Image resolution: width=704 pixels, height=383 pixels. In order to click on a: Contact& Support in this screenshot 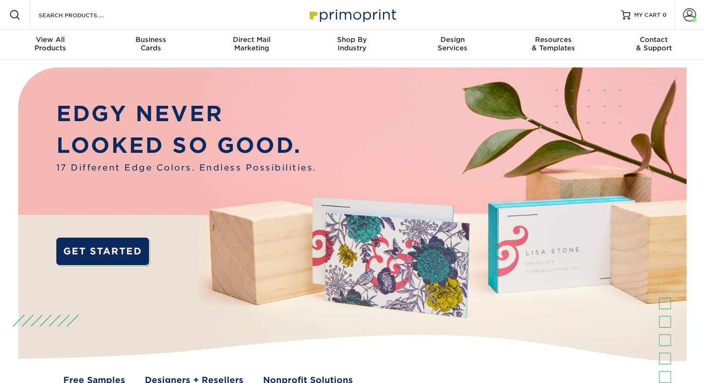, I will do `click(654, 45)`.